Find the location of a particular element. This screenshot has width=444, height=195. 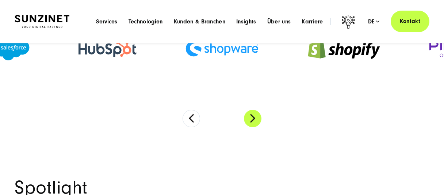

img: Shopware Partner Agentur - Digitalagentur SUNZINET is located at coordinates (222, 49).